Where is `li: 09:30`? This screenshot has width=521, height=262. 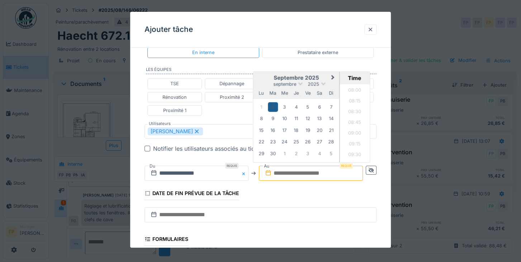 li: 09:30 is located at coordinates (354, 156).